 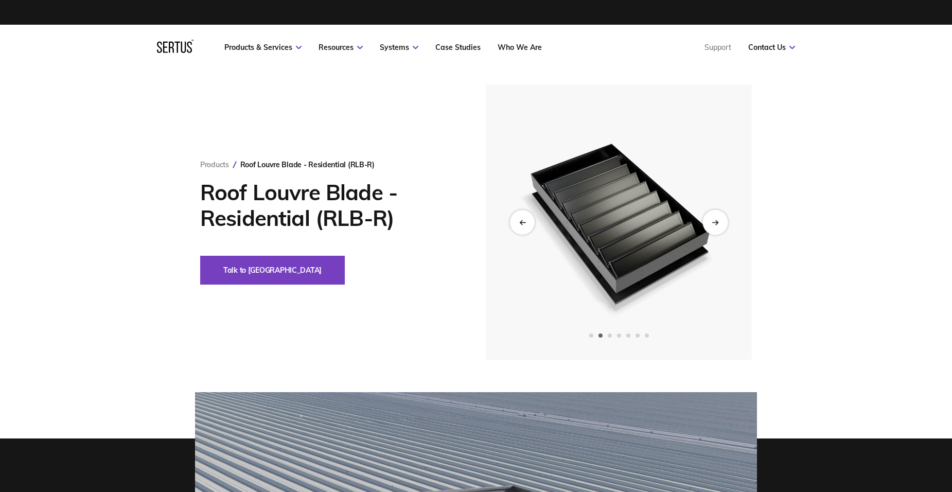 What do you see at coordinates (263, 47) in the screenshot?
I see `a: Products & Services` at bounding box center [263, 47].